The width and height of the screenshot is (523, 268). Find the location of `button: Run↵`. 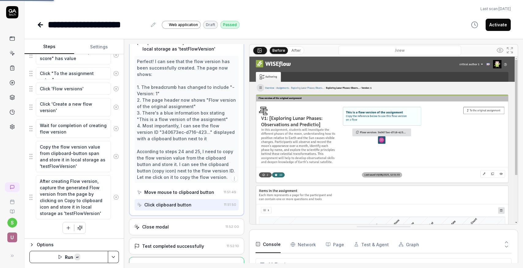

button: Run↵ is located at coordinates (69, 257).